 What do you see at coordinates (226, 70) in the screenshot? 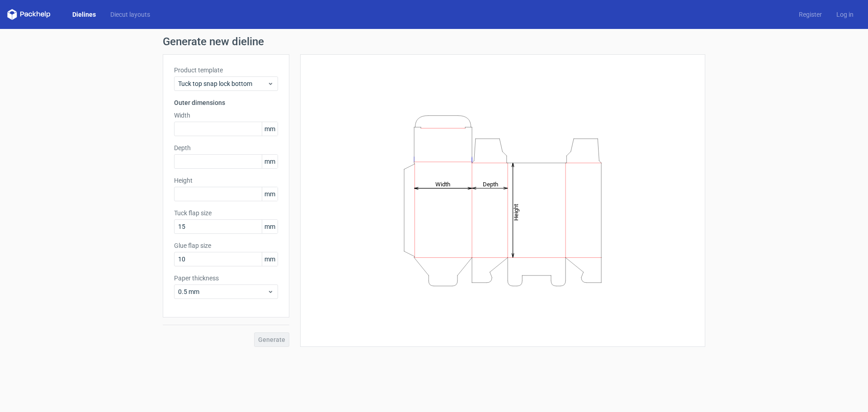
I see `label: Product template` at bounding box center [226, 70].